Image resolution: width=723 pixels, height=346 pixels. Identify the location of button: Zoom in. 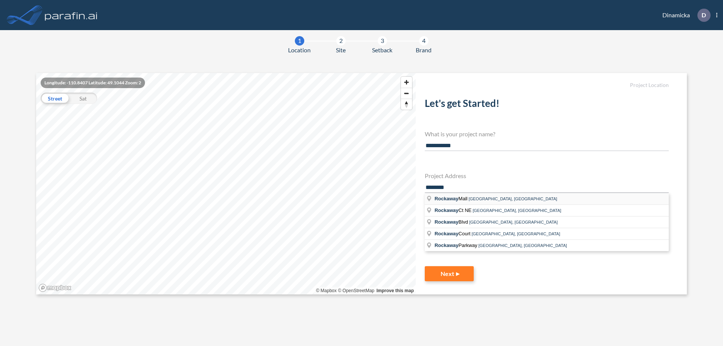
(407, 82).